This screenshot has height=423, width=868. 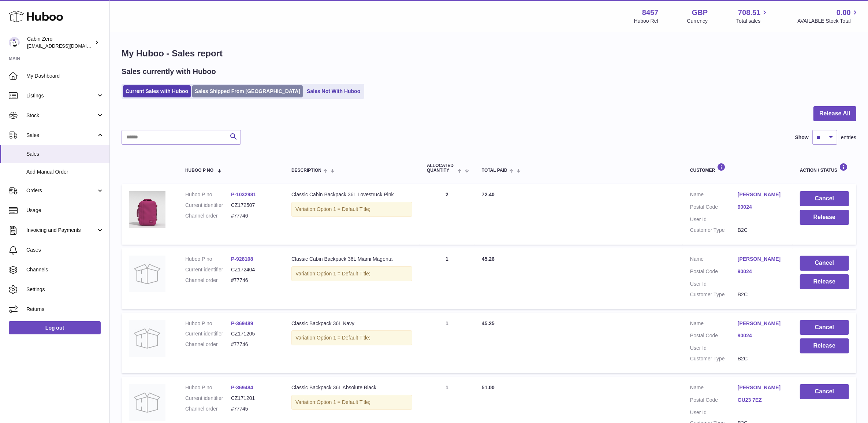 What do you see at coordinates (65, 76) in the screenshot?
I see `span: My Dashboard` at bounding box center [65, 76].